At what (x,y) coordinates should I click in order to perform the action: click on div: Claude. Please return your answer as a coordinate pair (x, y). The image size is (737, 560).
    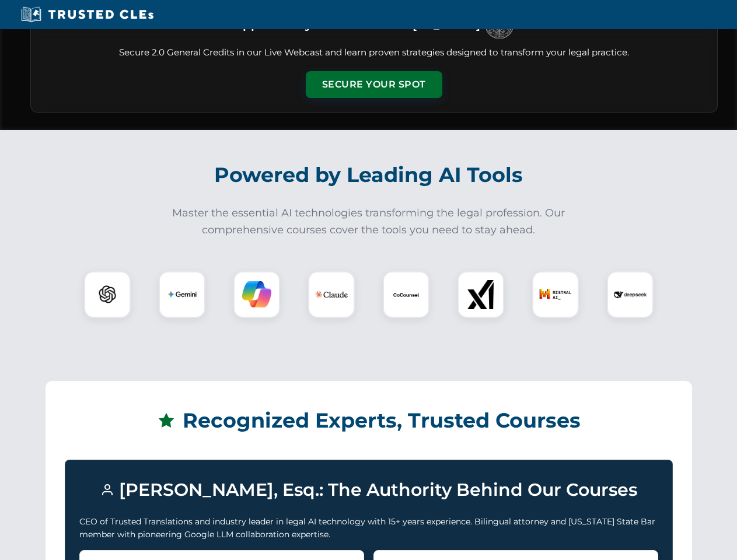
    Looking at the image, I should click on (332, 294).